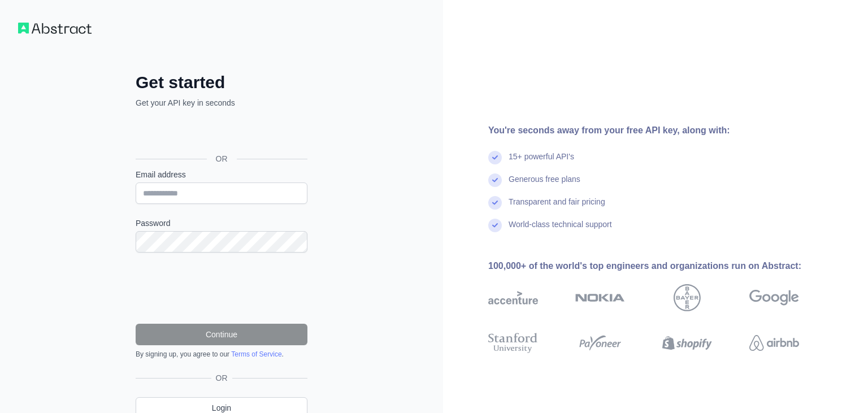 Image resolution: width=868 pixels, height=413 pixels. What do you see at coordinates (774, 343) in the screenshot?
I see `img: airbnb` at bounding box center [774, 343].